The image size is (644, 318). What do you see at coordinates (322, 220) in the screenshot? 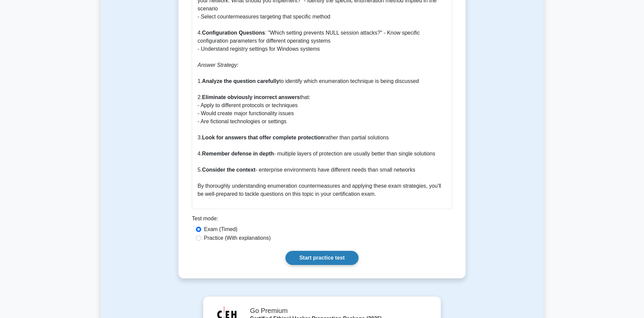
I see `div: Test mode:` at bounding box center [322, 220].